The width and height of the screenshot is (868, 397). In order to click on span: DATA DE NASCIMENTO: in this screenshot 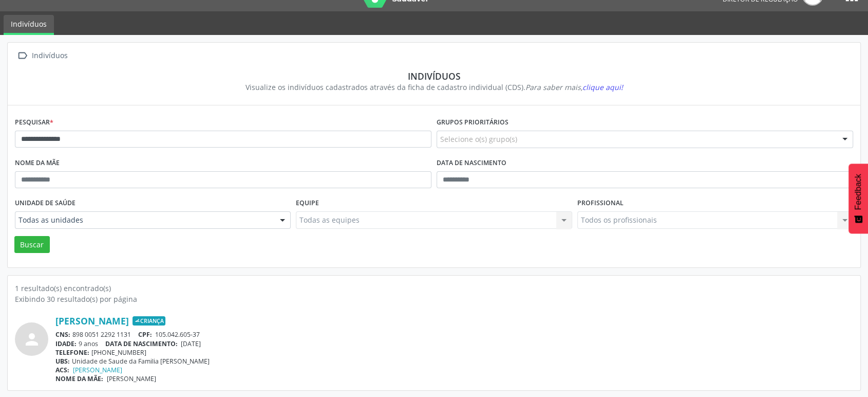, I will do `click(141, 343)`.